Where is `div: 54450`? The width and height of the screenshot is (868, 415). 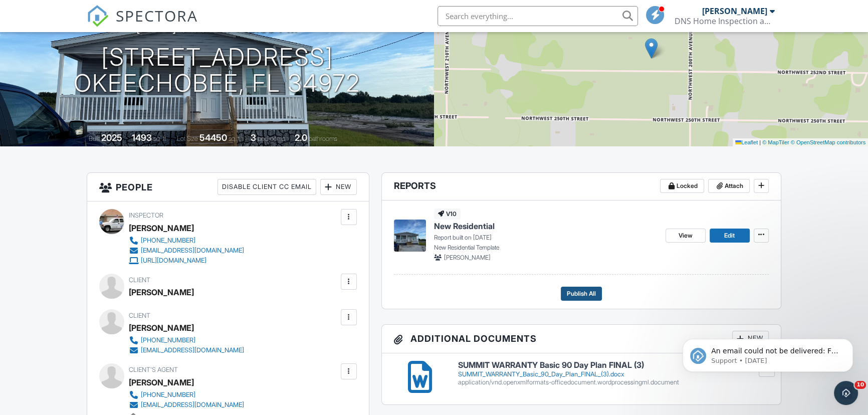
div: 54450 is located at coordinates (213, 138).